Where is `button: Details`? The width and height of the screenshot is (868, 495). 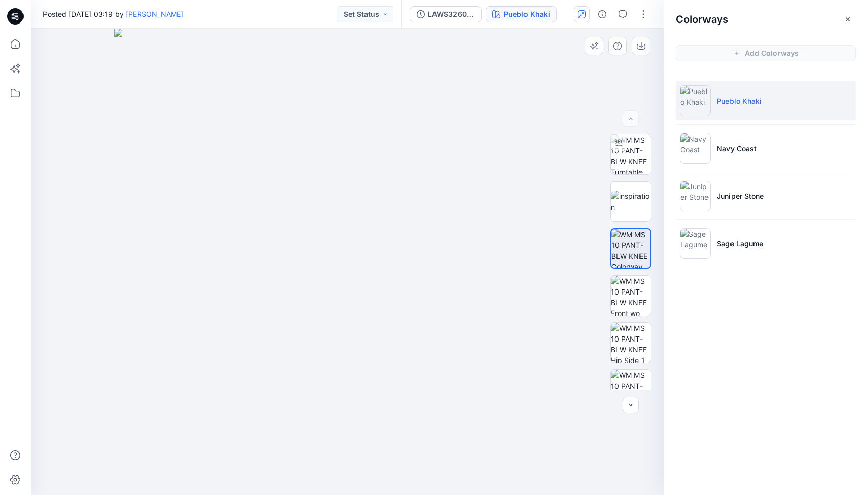 button: Details is located at coordinates (602, 14).